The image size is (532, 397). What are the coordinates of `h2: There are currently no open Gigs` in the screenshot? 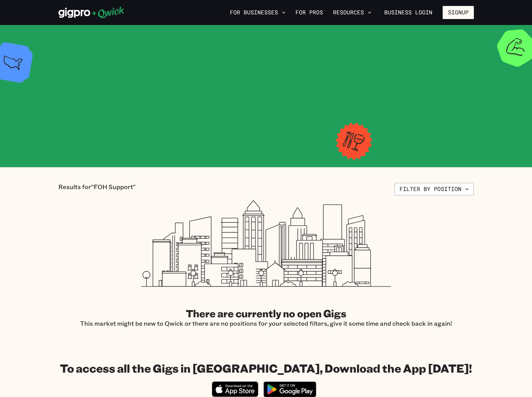 It's located at (266, 313).